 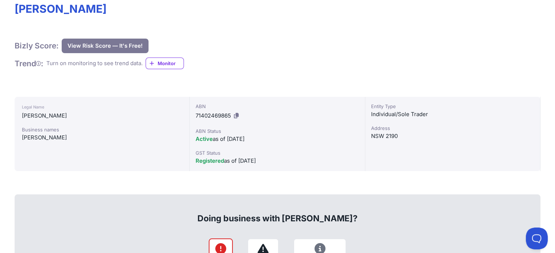 I want to click on span: Registered, so click(x=210, y=161).